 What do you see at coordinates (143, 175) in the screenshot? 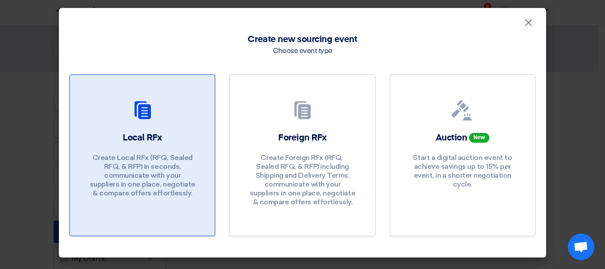
I see `font: Create Local RFx (RFQ, ​​Sealed RFQ, & RFP) in seconds, communicate with your suppliers in one pl...` at bounding box center [143, 175].